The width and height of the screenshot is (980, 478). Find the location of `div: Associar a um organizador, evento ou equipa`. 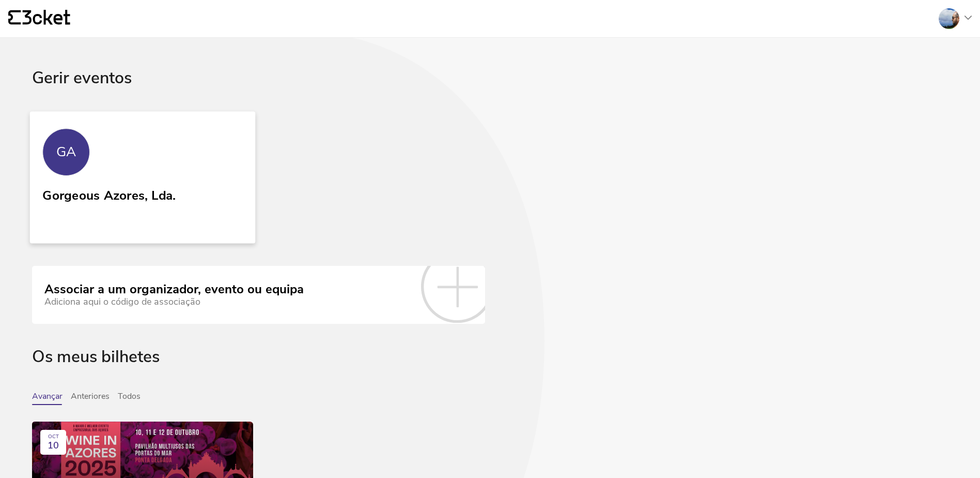

div: Associar a um organizador, evento ou equipa is located at coordinates (174, 289).